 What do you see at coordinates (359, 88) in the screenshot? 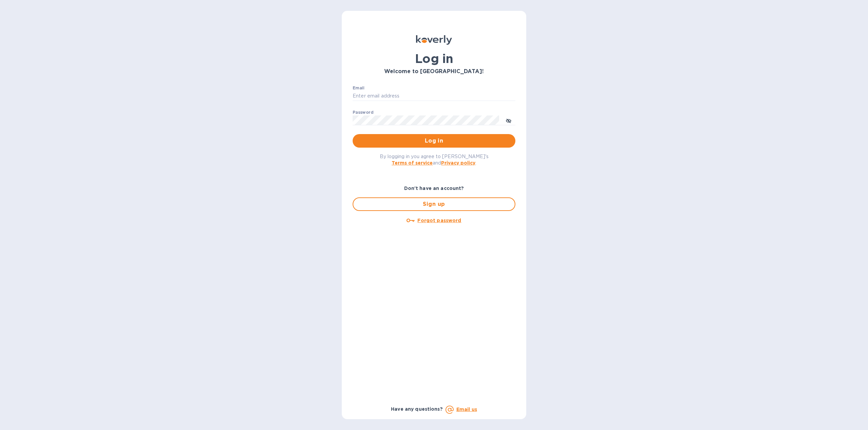
I see `label: Email` at bounding box center [359, 88].